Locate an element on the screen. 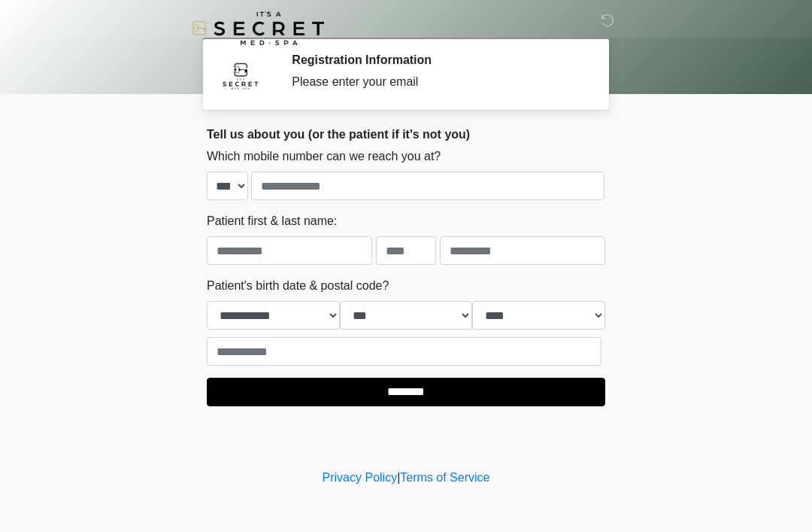 Image resolution: width=812 pixels, height=532 pixels. label: Which mobile number can we reach you at? is located at coordinates (323, 156).